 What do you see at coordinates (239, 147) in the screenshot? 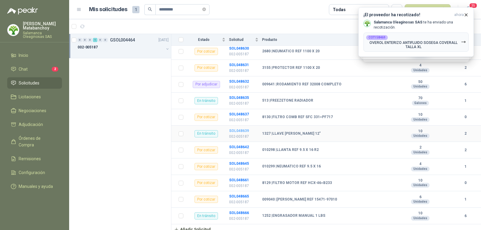
I see `b: SOL048642` at bounding box center [239, 147].